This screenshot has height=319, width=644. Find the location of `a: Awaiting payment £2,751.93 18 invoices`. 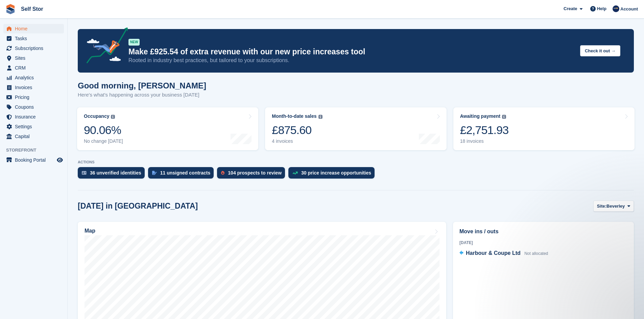

a: Awaiting payment £2,751.93 18 invoices is located at coordinates (543, 129).